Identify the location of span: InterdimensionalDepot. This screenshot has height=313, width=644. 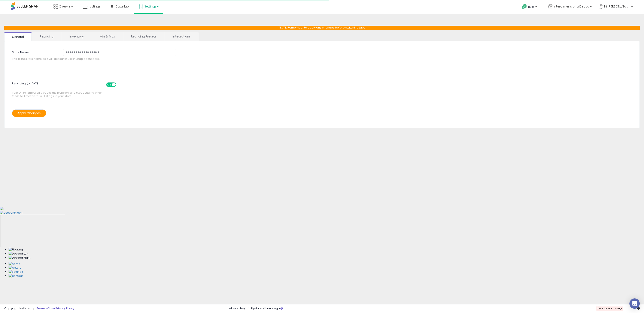
(571, 6).